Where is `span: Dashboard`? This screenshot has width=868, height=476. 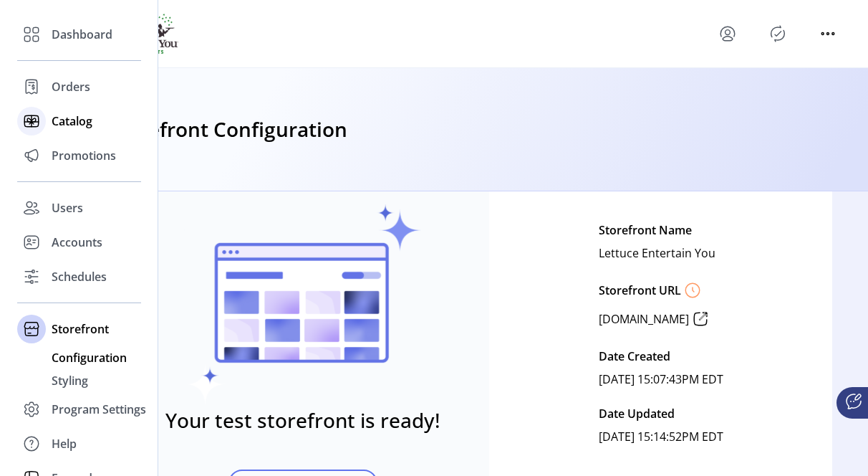 span: Dashboard is located at coordinates (82, 34).